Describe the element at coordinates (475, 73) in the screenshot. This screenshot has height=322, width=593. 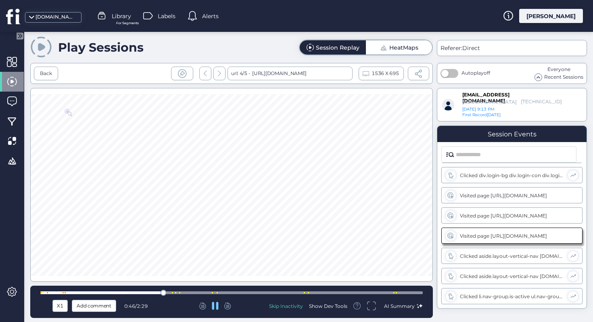
I see `span: Autoplay` at that location.